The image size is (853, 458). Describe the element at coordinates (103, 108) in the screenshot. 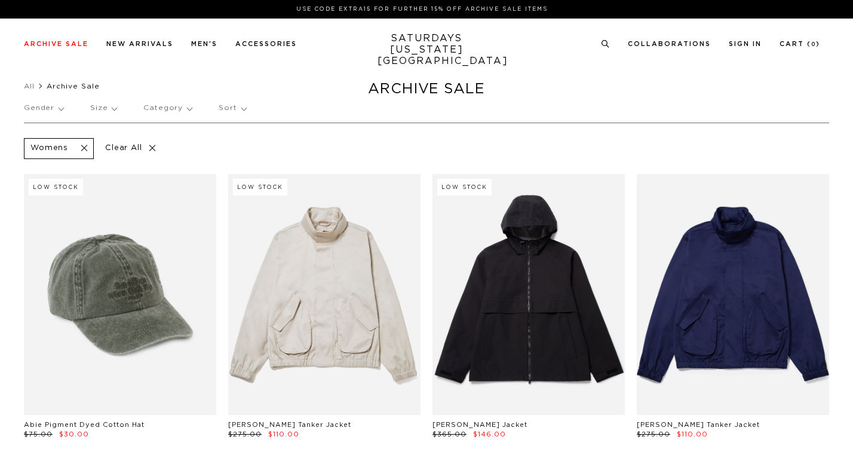

I see `p: Size` at that location.